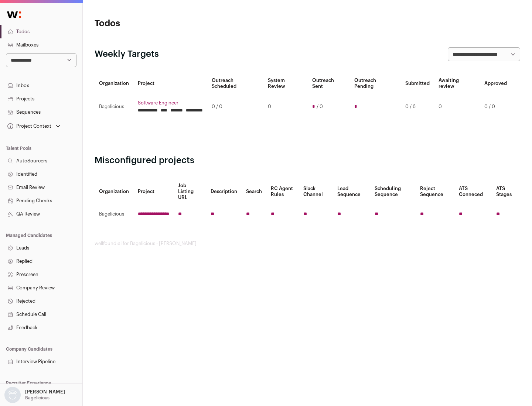 Image resolution: width=532 pixels, height=406 pixels. What do you see at coordinates (473, 192) in the screenshot?
I see `th: ATS Conneced` at bounding box center [473, 192].